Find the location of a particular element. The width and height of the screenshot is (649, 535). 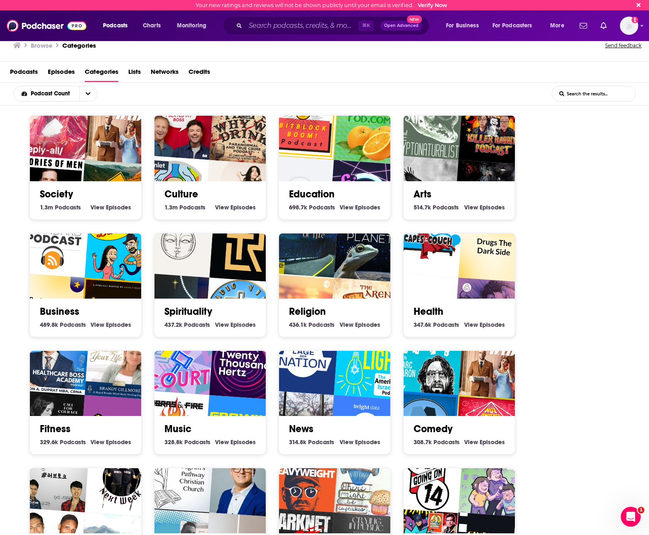

a: 328.8k Music Podcasts is located at coordinates (187, 442).